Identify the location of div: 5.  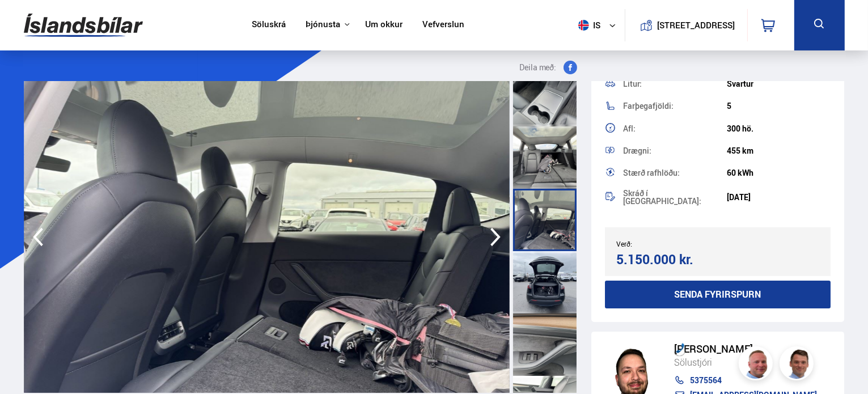
(778, 106).